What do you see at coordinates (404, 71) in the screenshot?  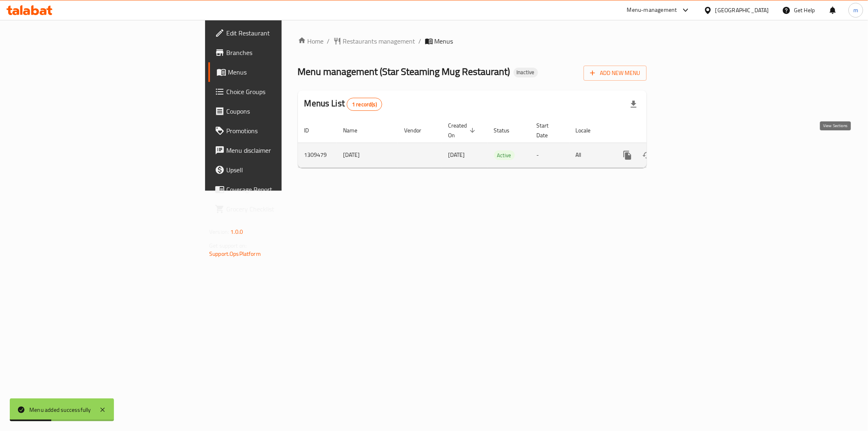 I see `span: Menu management ( Star Steaming Mug Restaurant )` at bounding box center [404, 71].